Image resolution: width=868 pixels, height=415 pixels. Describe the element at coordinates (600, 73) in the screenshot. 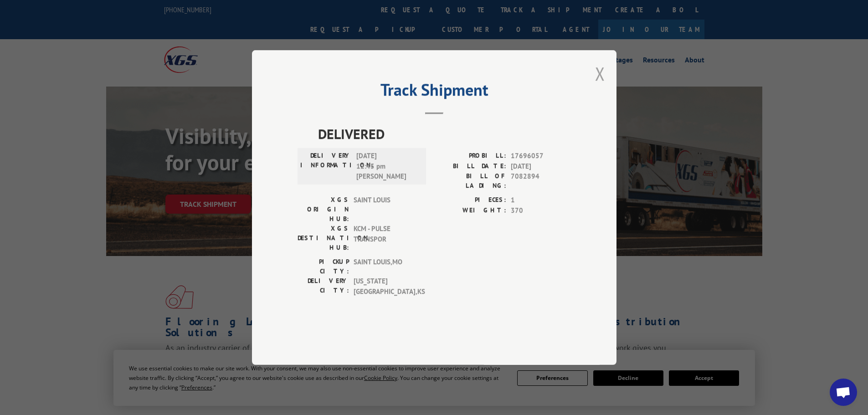

I see `button: Close modal` at that location.